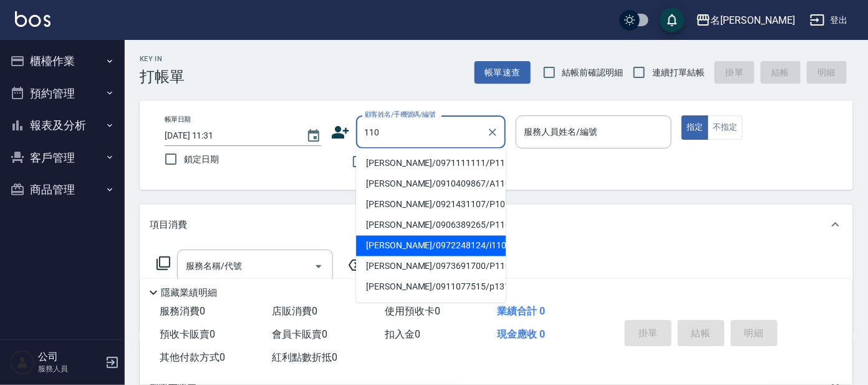 The height and width of the screenshot is (385, 868). I want to click on span: 扣入金 0, so click(402, 334).